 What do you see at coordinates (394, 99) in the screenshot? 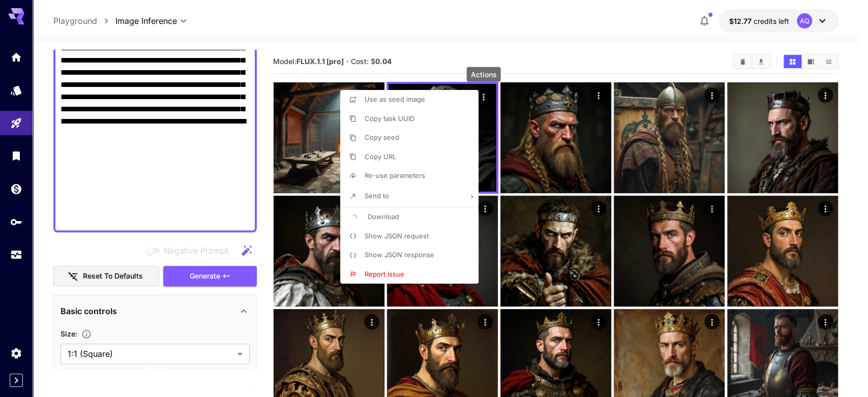
I see `span: Use as seed image` at bounding box center [394, 99].